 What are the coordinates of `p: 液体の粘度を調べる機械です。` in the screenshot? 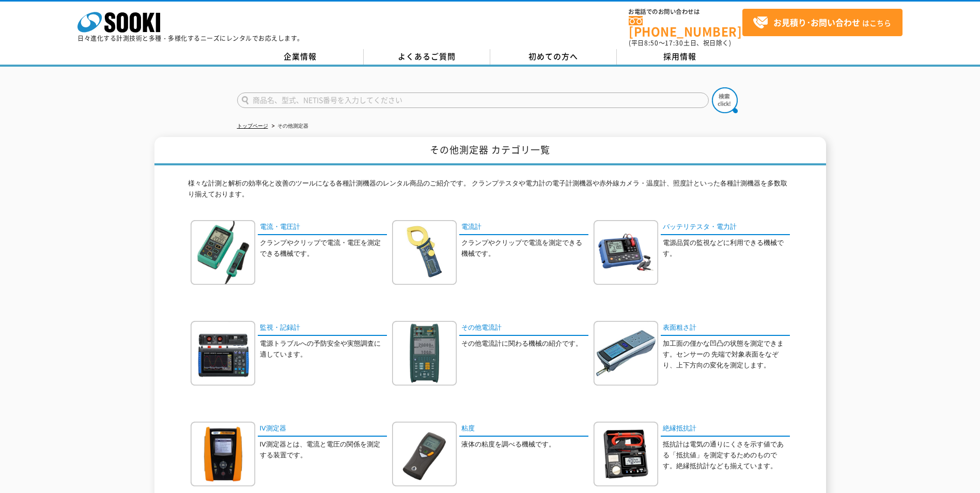 It's located at (524, 444).